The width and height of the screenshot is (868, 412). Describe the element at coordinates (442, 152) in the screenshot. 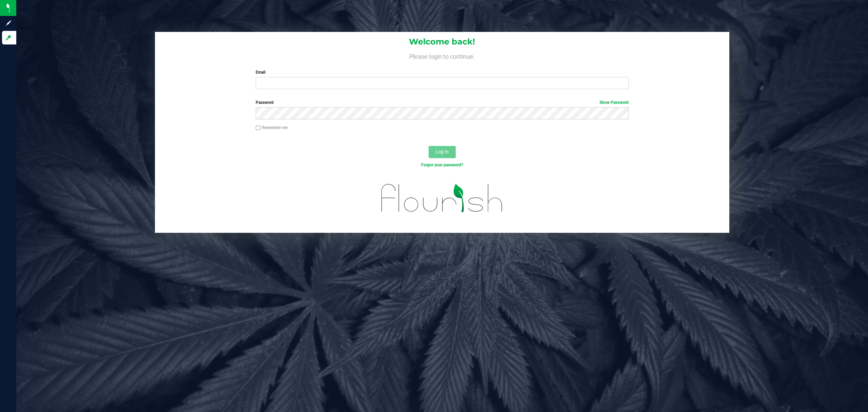

I see `span: Log In` at that location.